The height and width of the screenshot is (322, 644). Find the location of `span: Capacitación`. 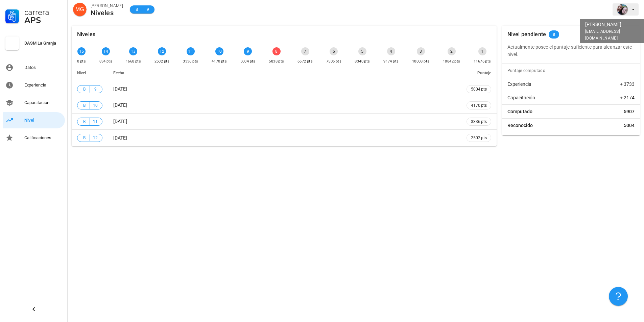

span: Capacitación is located at coordinates (521, 97).